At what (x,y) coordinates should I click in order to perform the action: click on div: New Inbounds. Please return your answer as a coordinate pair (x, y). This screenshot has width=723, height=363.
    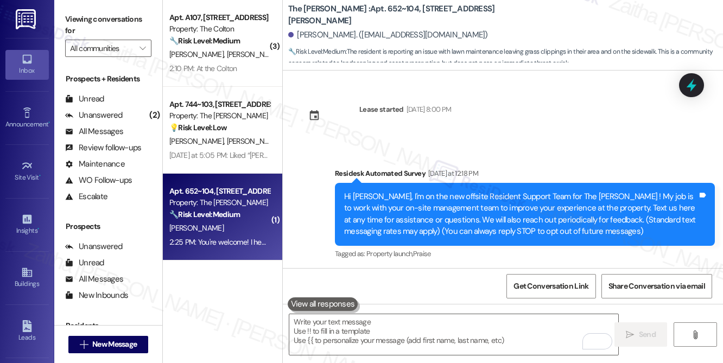
    Looking at the image, I should click on (97, 295).